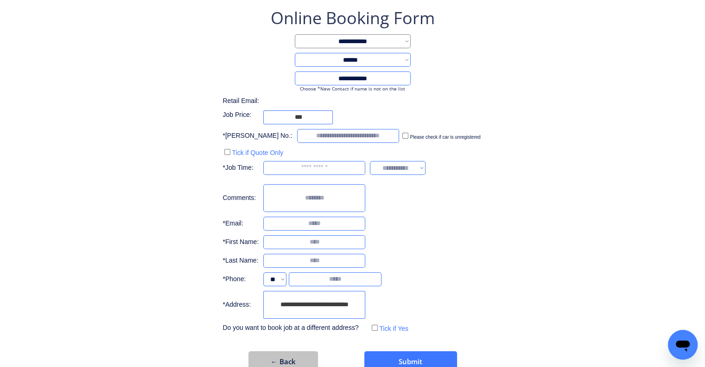  What do you see at coordinates (241, 223) in the screenshot?
I see `div: *Email:` at bounding box center [241, 223].